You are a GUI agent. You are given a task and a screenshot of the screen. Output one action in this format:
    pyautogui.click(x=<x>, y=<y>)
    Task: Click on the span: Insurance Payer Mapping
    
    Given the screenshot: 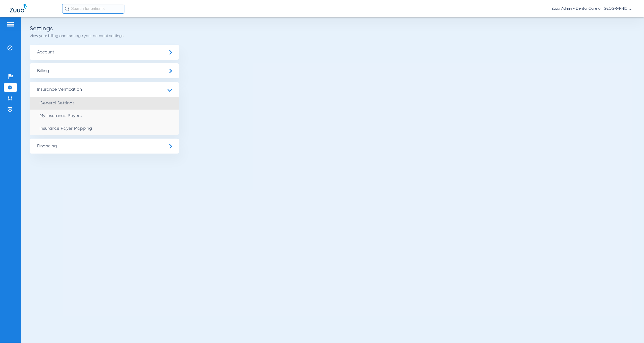 What is the action you would take?
    pyautogui.click(x=66, y=128)
    